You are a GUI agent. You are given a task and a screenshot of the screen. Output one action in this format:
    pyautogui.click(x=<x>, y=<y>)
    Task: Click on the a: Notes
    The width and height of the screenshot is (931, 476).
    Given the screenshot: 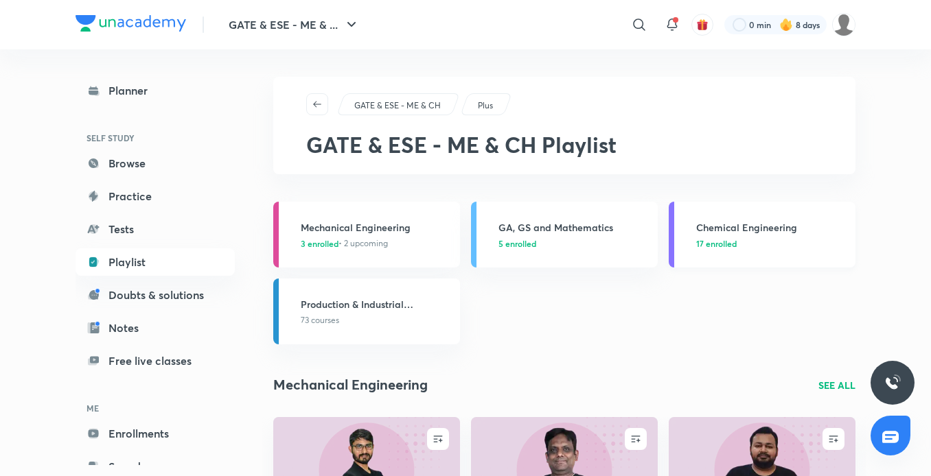 What is the action you would take?
    pyautogui.click(x=155, y=328)
    